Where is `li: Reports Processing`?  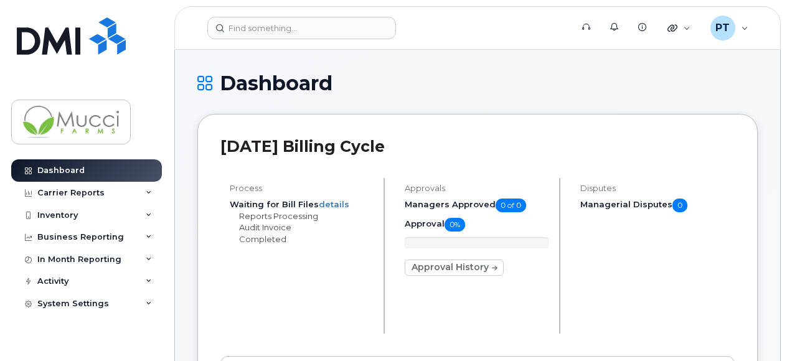 li: Reports Processing is located at coordinates (302, 216).